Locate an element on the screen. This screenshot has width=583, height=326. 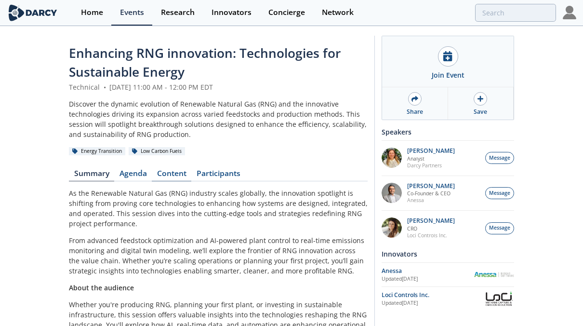
div: Speakers is located at coordinates (447, 131).